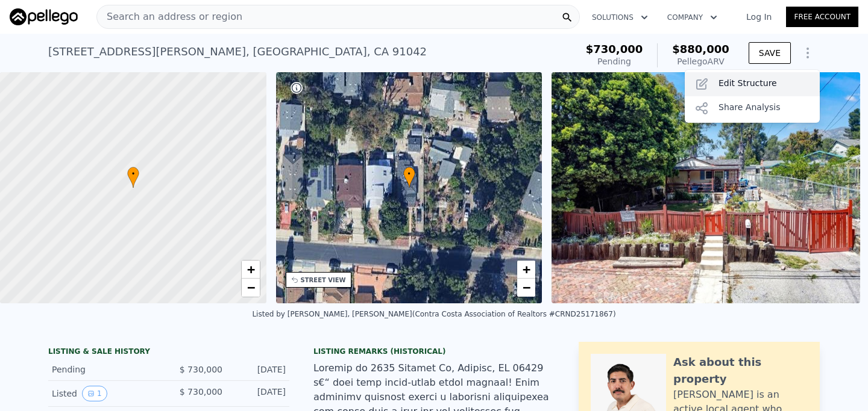 The image size is (868, 411). I want to click on button: SAVE, so click(770, 53).